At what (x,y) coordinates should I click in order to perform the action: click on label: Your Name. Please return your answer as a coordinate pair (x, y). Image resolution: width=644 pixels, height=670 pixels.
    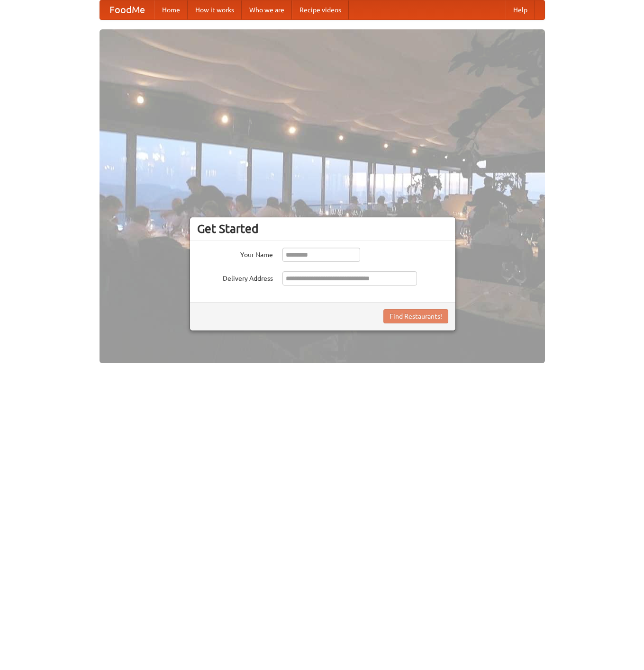
    Looking at the image, I should click on (235, 253).